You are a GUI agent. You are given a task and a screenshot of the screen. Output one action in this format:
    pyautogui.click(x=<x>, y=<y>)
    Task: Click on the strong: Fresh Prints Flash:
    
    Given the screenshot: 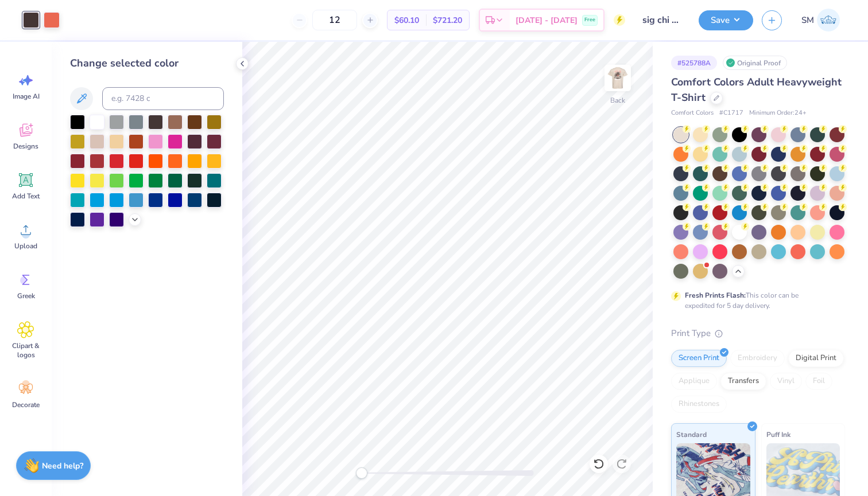 What is the action you would take?
    pyautogui.click(x=715, y=295)
    